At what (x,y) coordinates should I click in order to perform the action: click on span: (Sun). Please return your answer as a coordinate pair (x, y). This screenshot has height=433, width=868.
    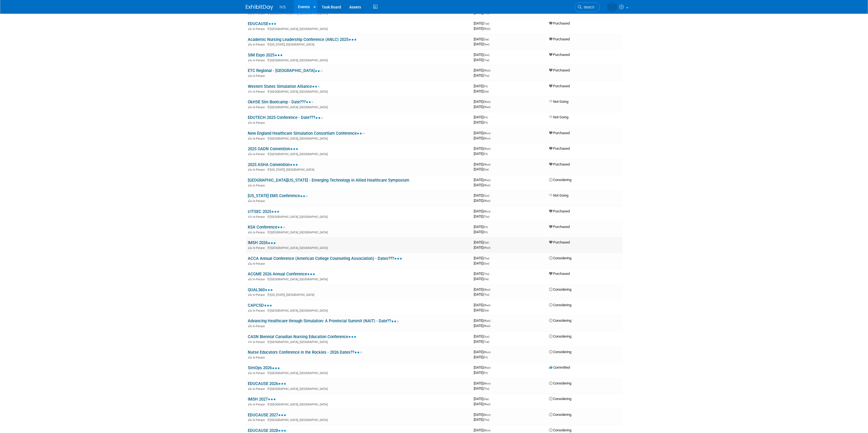
    Looking at the image, I should click on (486, 195).